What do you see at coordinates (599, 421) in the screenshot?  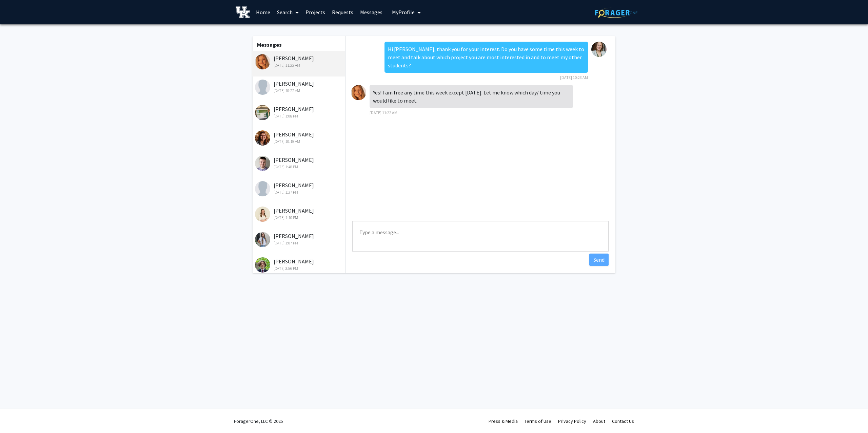 I see `a: About` at bounding box center [599, 421].